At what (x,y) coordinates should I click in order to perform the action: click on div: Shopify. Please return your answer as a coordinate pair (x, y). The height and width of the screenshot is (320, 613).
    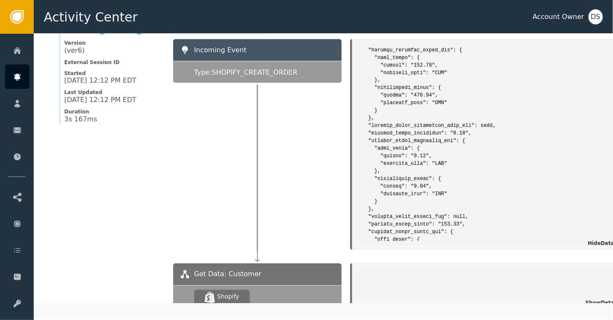
    Looking at the image, I should click on (228, 296).